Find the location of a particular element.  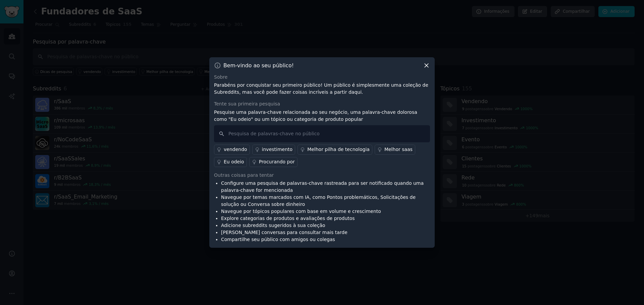

font: Melhor pilha de tecnologia is located at coordinates (339, 149).